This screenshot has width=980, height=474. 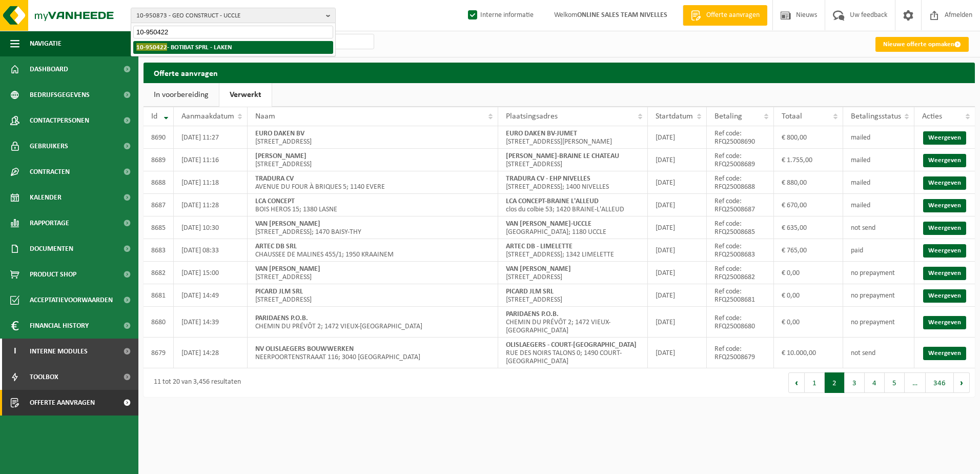 I want to click on a: Verwerkt, so click(x=246, y=95).